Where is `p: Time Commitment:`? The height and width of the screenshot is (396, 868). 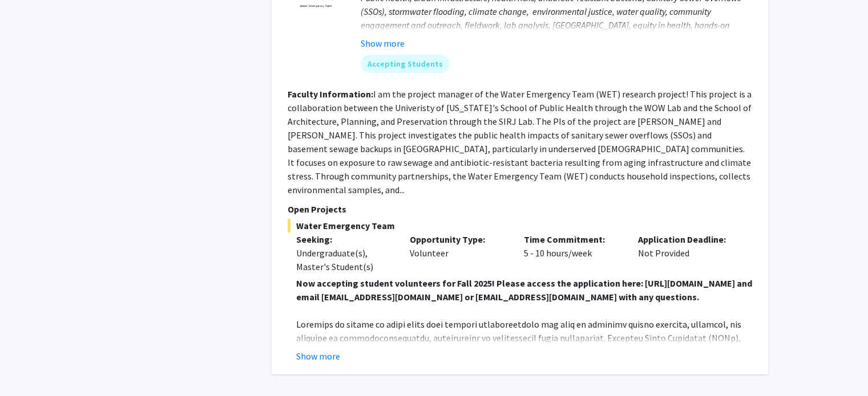 p: Time Commitment: is located at coordinates (573, 239).